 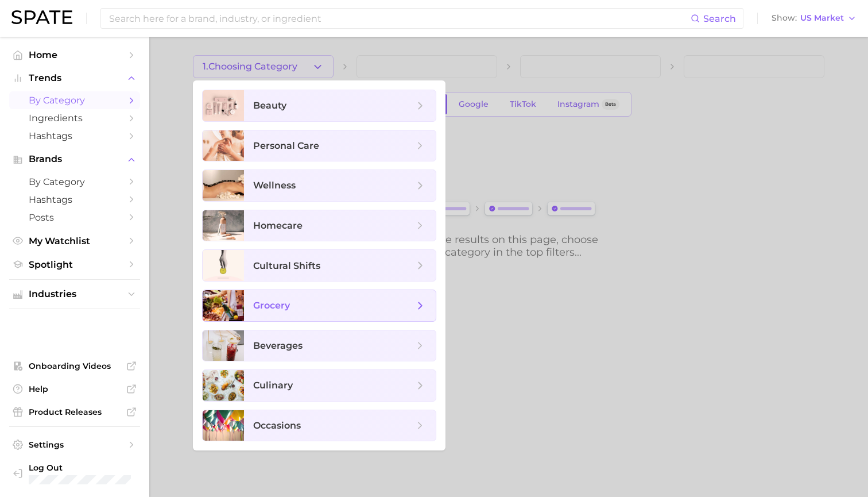 What do you see at coordinates (287, 265) in the screenshot?
I see `span: cultural shifts` at bounding box center [287, 265].